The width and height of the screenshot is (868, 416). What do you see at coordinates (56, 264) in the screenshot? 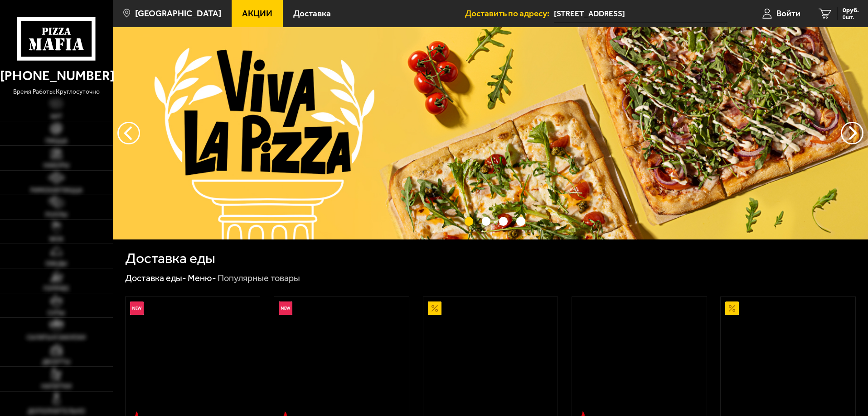
I see `span: Обеды` at bounding box center [56, 264].